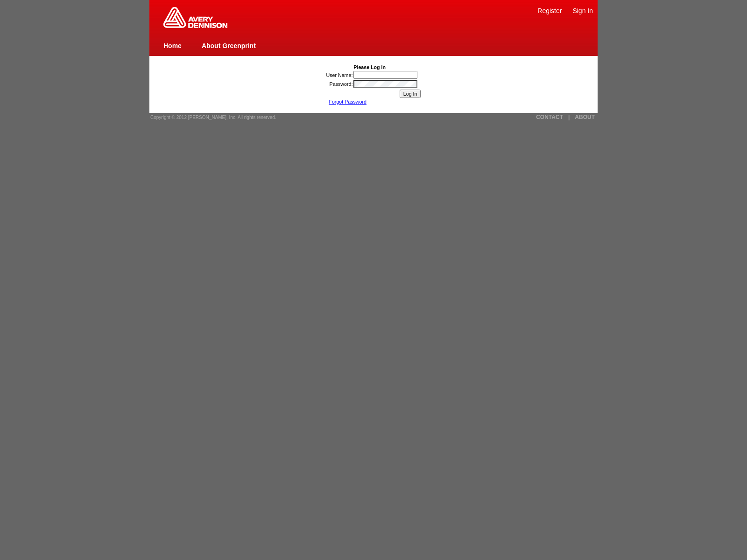  Describe the element at coordinates (584, 117) in the screenshot. I see `a: ABOUT` at that location.